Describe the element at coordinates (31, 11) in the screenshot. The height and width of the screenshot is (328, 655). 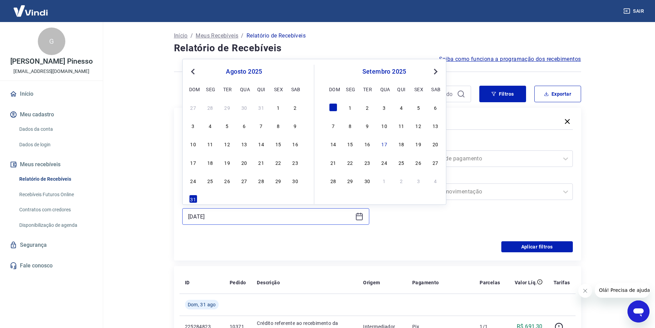
I see `img: Vindi` at that location.